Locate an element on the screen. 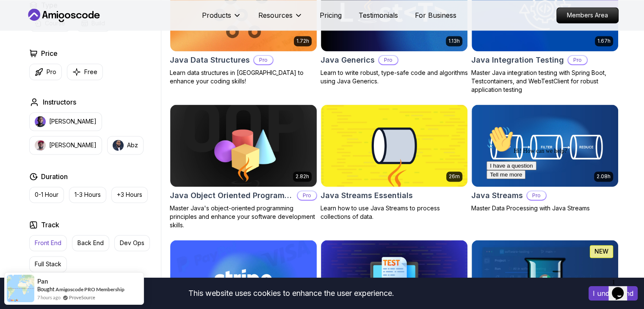  p: Learn to write robust, type-safe code and algorithms using Java Generics. is located at coordinates (394, 77).